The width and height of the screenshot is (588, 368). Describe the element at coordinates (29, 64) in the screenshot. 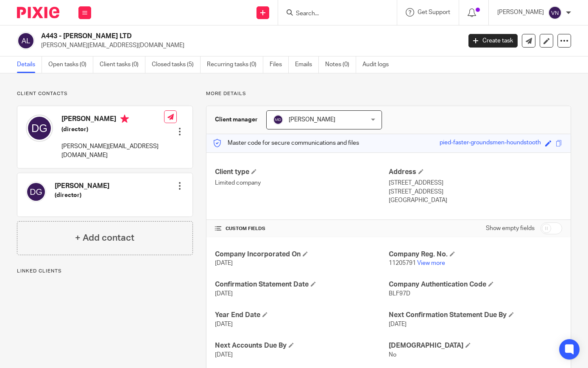

I see `a: Details` at that location.